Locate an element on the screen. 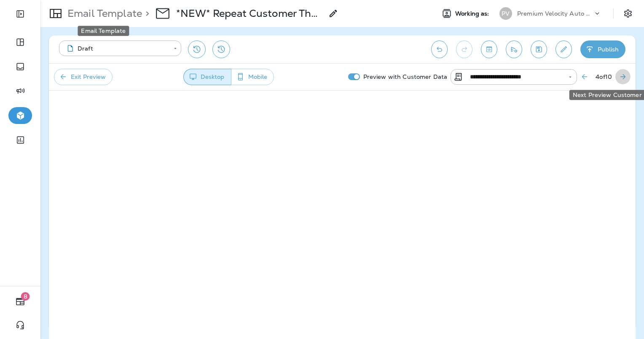  p: Preview with Customer Data is located at coordinates (405, 77).